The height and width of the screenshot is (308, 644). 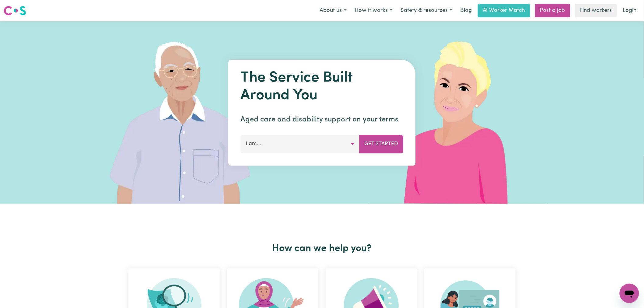 What do you see at coordinates (322, 119) in the screenshot?
I see `p: Aged care and disability support on your terms` at bounding box center [322, 119].